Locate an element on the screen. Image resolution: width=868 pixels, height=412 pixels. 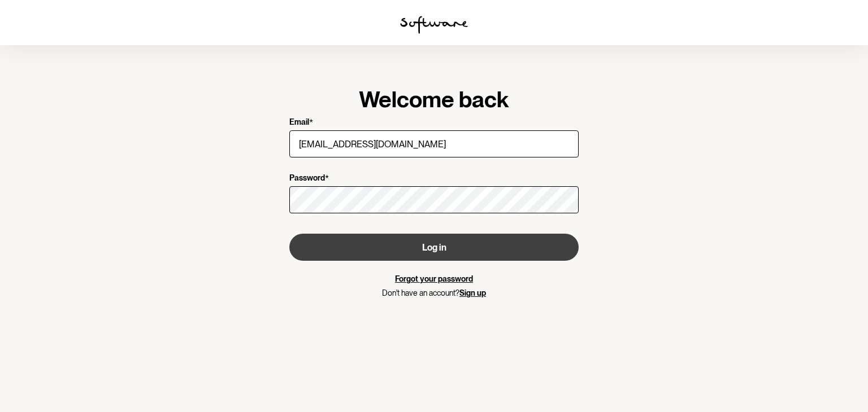
img: software logo is located at coordinates (434, 25).